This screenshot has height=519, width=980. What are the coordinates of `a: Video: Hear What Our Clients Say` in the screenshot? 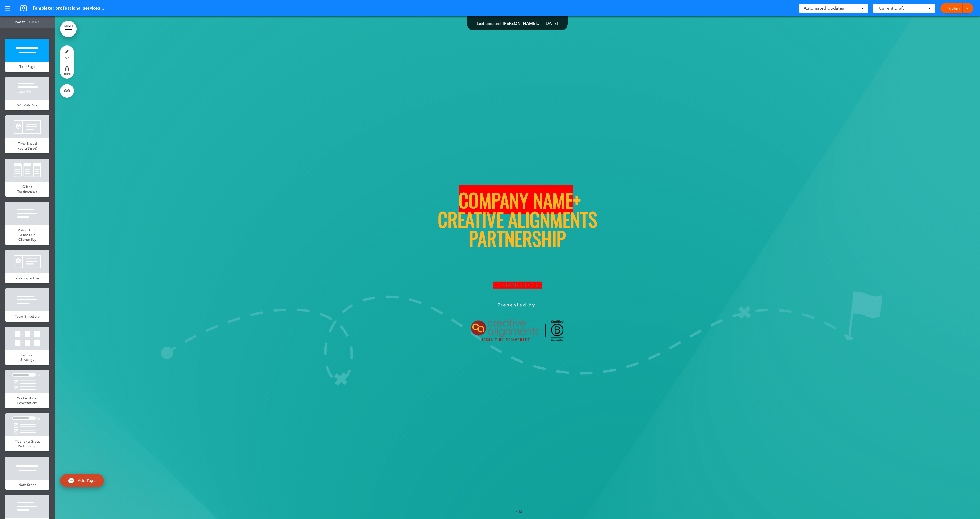 It's located at (28, 235).